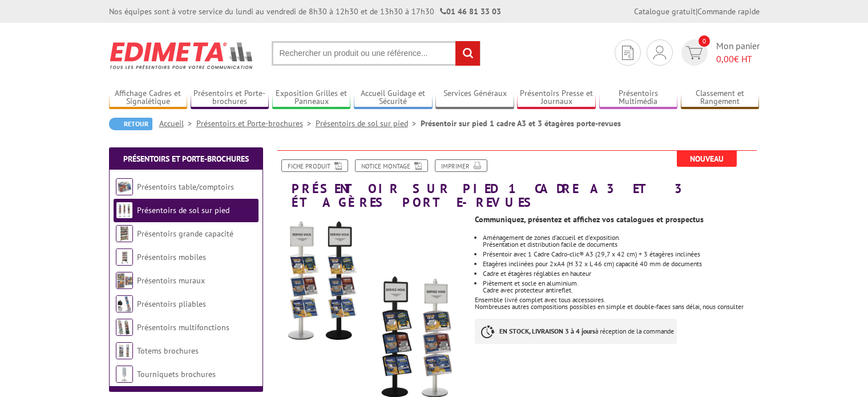 Image resolution: width=868 pixels, height=397 pixels. Describe the element at coordinates (124, 210) in the screenshot. I see `img: Présentoirs de sol sur pied` at that location.